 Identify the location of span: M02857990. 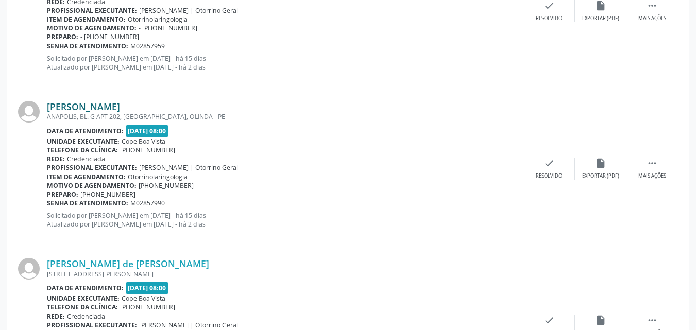
(147, 203).